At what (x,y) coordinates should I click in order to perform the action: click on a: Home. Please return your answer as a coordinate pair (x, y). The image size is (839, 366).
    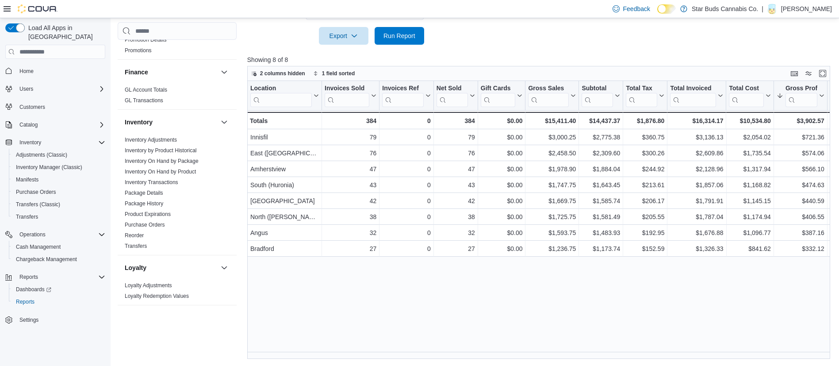
    Looking at the image, I should click on (27, 71).